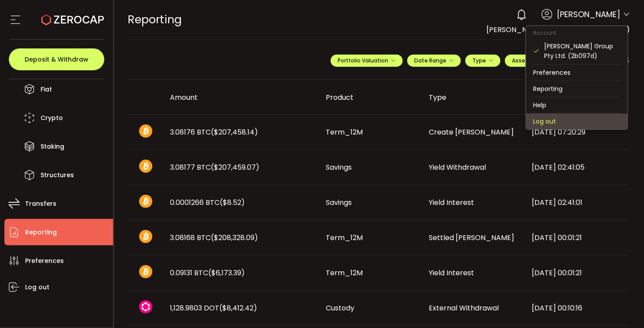  What do you see at coordinates (340, 308) in the screenshot?
I see `span: Custody` at bounding box center [340, 308].